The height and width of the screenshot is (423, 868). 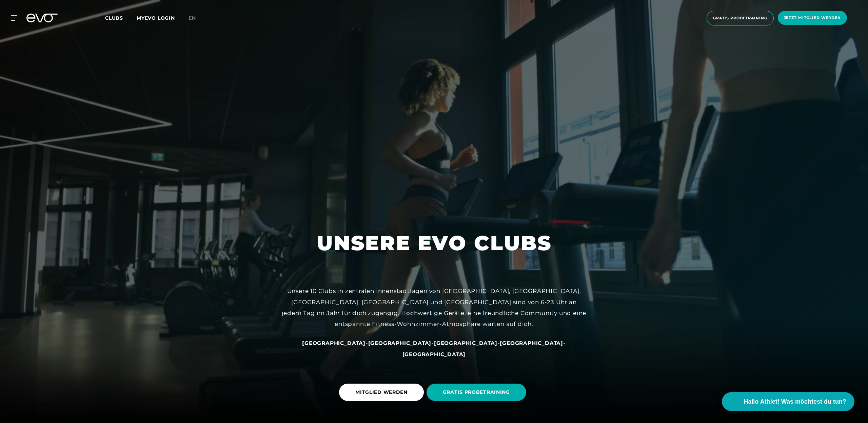 What do you see at coordinates (383, 392) in the screenshot?
I see `a: MITGLIED WERDEN` at bounding box center [383, 392].